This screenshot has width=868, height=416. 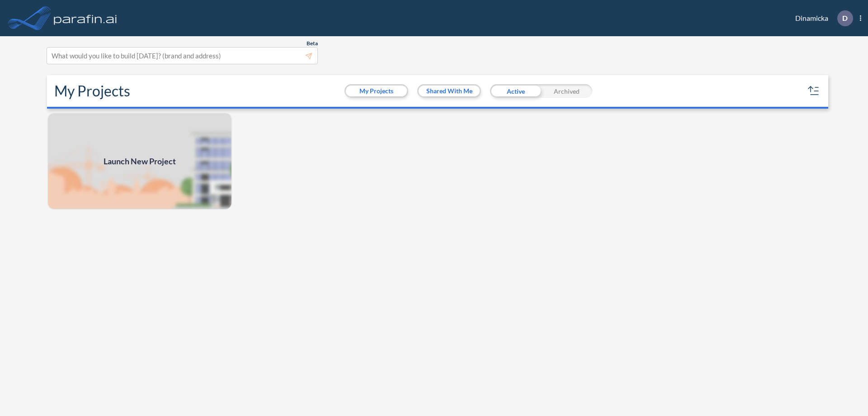 I want to click on span: Beta, so click(x=312, y=44).